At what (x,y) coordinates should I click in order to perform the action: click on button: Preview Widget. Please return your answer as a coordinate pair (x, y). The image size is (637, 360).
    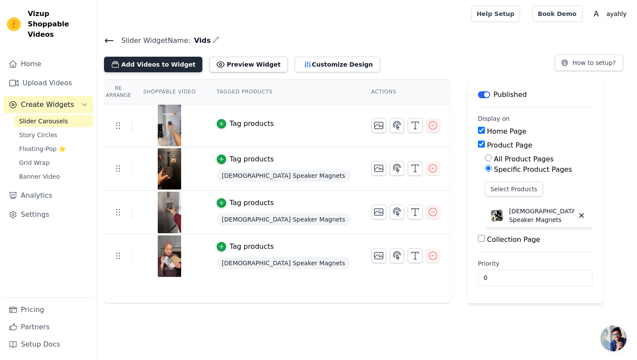
    Looking at the image, I should click on (248, 65).